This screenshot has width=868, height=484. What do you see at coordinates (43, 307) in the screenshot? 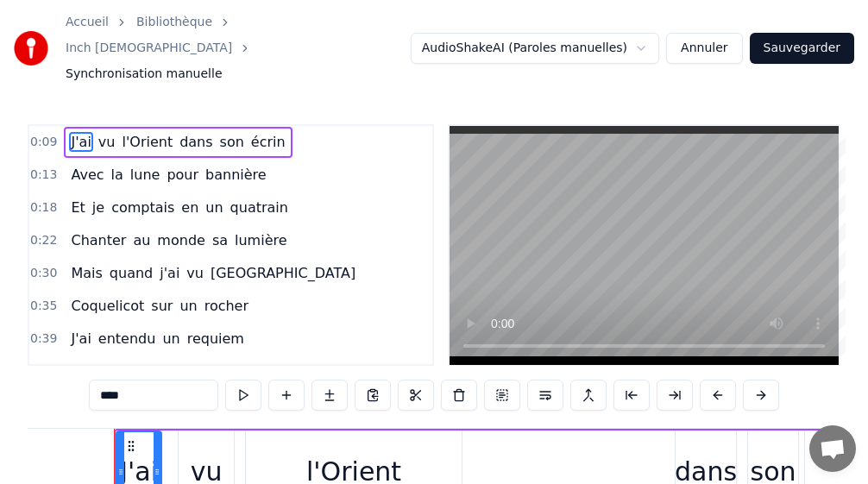
I see `span: 0:35` at bounding box center [43, 307].